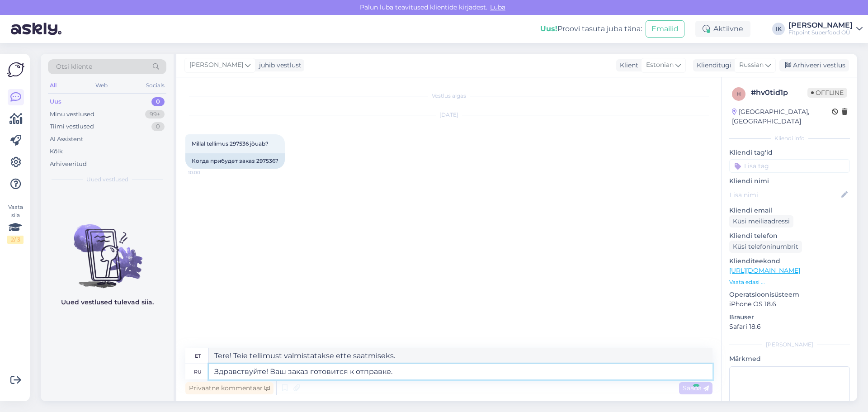 This screenshot has width=868, height=412. Describe the element at coordinates (278, 65) in the screenshot. I see `div: juhib vestlust` at that location.